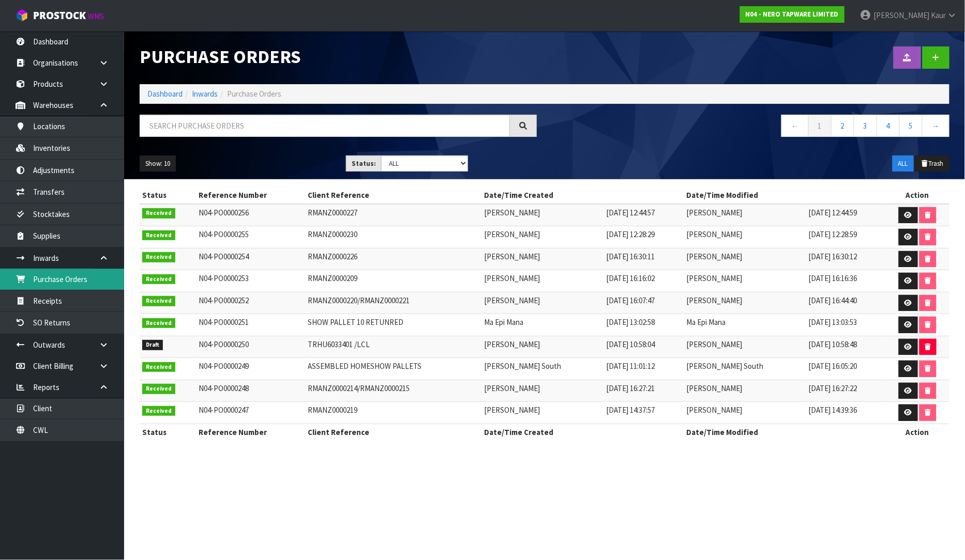  What do you see at coordinates (325, 125) in the screenshot?
I see `input: Search purchase orders` at bounding box center [325, 125].